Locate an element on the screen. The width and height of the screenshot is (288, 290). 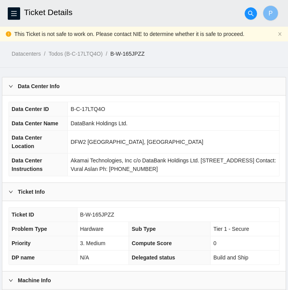
span: Ticket ID is located at coordinates (23, 215).